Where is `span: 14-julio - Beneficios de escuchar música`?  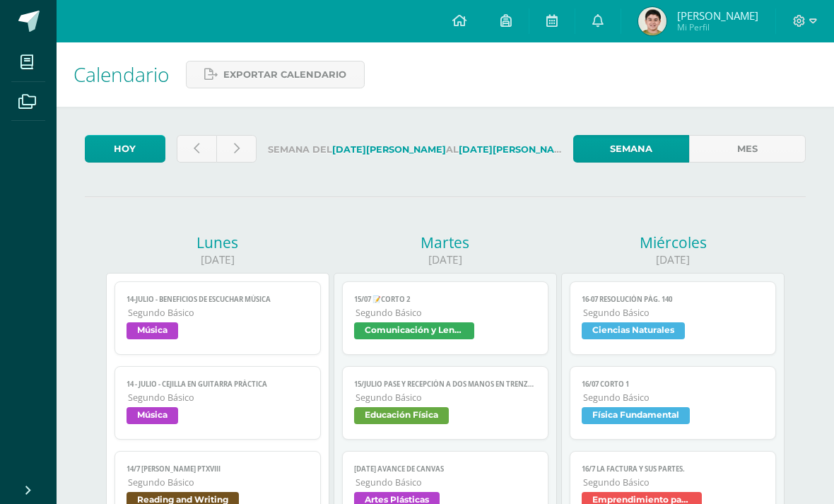
span: 14-julio - Beneficios de escuchar música is located at coordinates (217, 299).